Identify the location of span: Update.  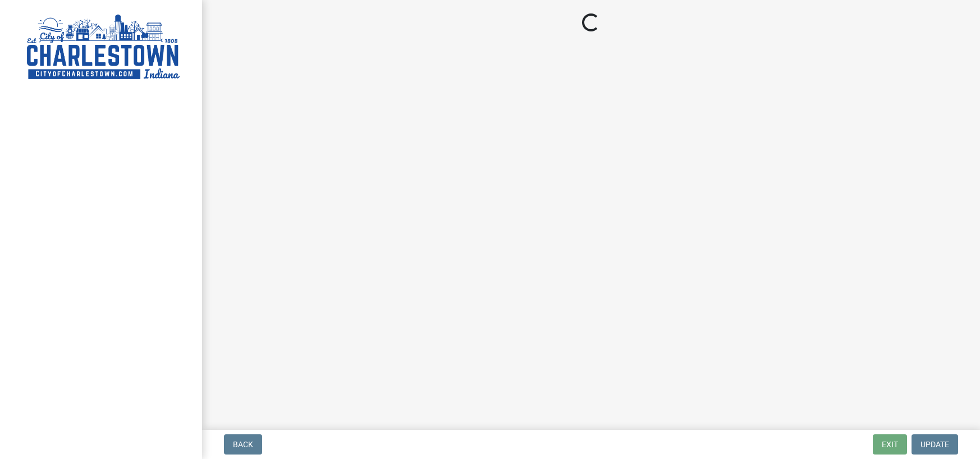
(935, 444).